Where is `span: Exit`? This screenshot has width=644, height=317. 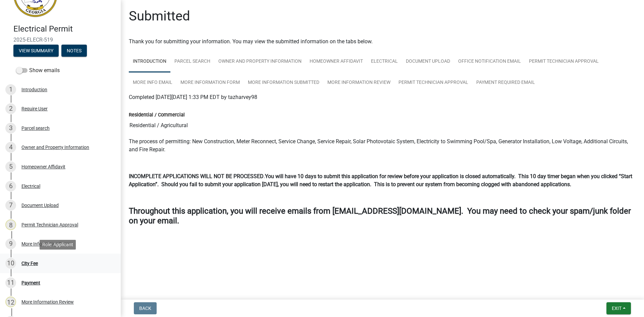 span: Exit is located at coordinates (617, 308).